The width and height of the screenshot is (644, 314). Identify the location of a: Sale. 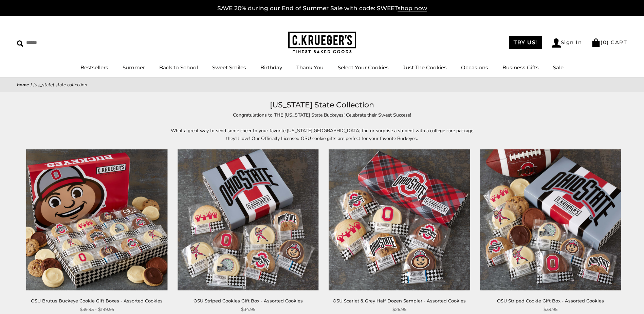
(558, 67).